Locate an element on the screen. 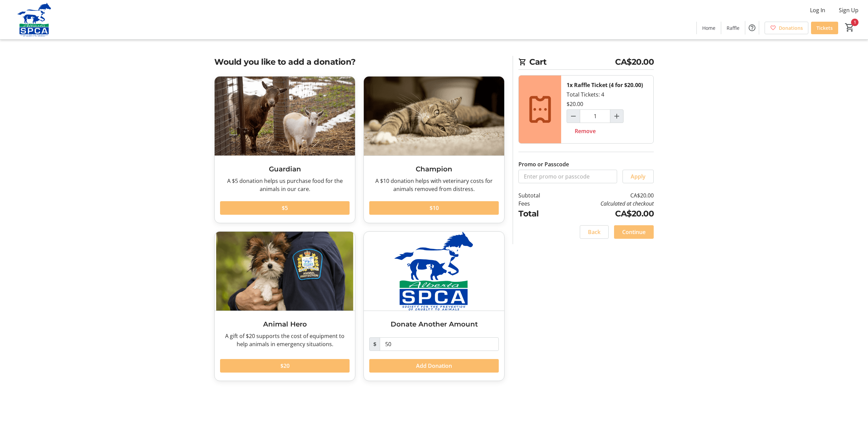 The image size is (868, 442). h3: Animal Hero is located at coordinates (284, 324).